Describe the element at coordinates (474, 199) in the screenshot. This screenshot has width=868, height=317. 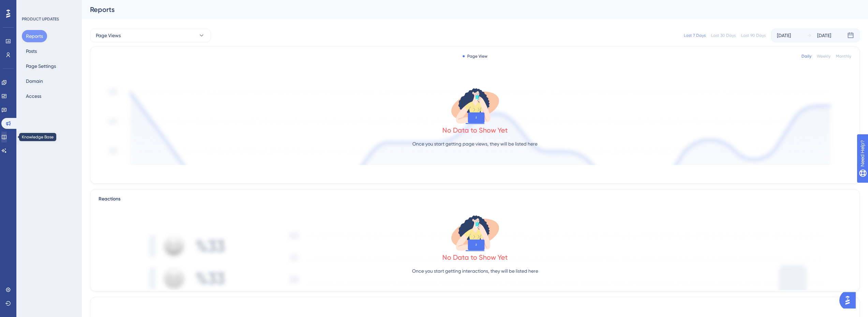
I see `div: Reactions` at that location.